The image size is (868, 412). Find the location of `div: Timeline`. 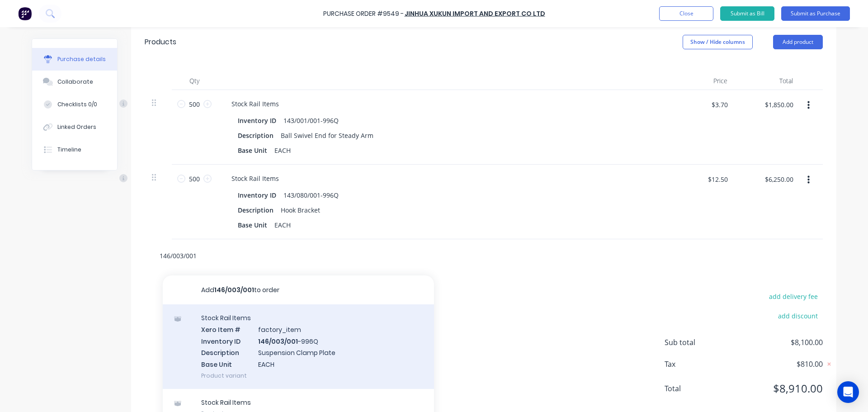

div: Timeline is located at coordinates (69, 149).